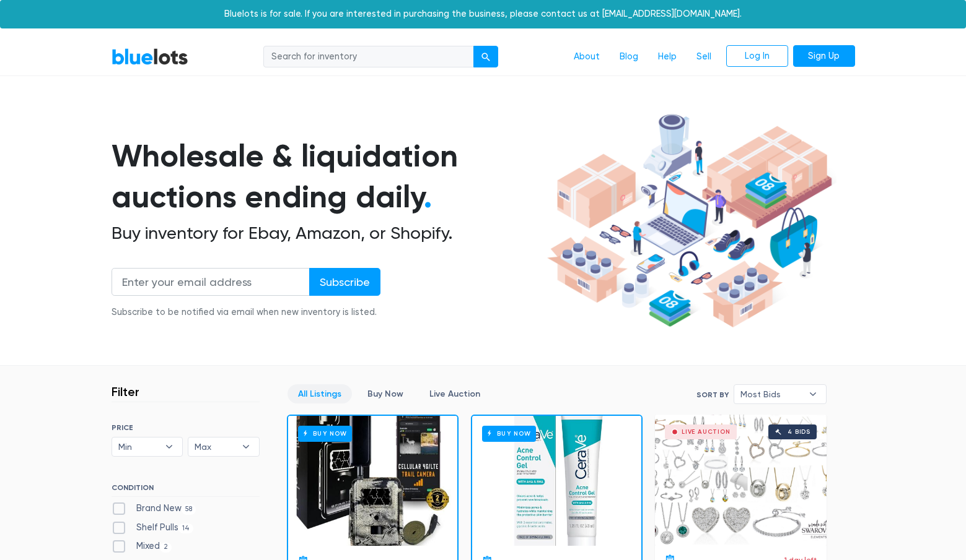  What do you see at coordinates (327, 177) in the screenshot?
I see `h1: Wholesale & liquidation auctions ending daily` at bounding box center [327, 177].